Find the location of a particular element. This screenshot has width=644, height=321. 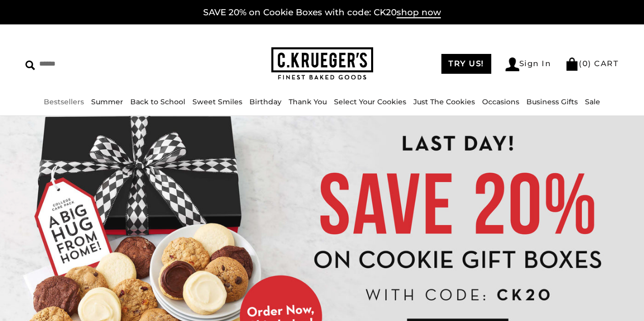

img: C.KRUEGER'S is located at coordinates (322, 63).